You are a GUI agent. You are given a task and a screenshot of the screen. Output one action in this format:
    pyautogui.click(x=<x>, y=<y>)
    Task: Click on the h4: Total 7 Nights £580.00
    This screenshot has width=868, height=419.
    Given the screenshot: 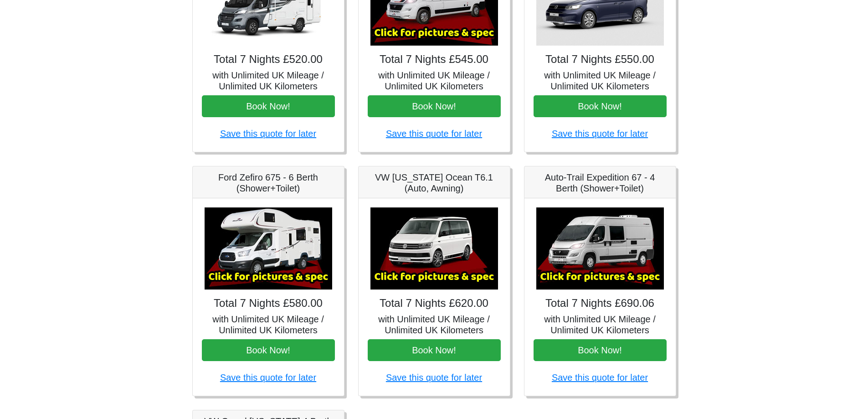 What is the action you would take?
    pyautogui.click(x=269, y=303)
    